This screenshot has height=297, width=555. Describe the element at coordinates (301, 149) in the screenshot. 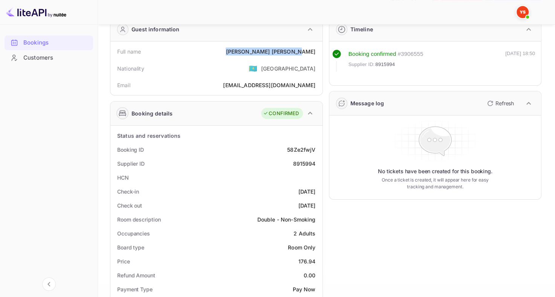

I see `div: 58Ze2fwjV` at that location.